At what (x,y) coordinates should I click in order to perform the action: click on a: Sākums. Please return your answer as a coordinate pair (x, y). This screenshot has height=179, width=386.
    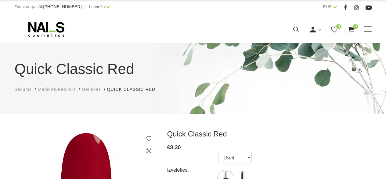
    Looking at the image, I should click on (23, 89).